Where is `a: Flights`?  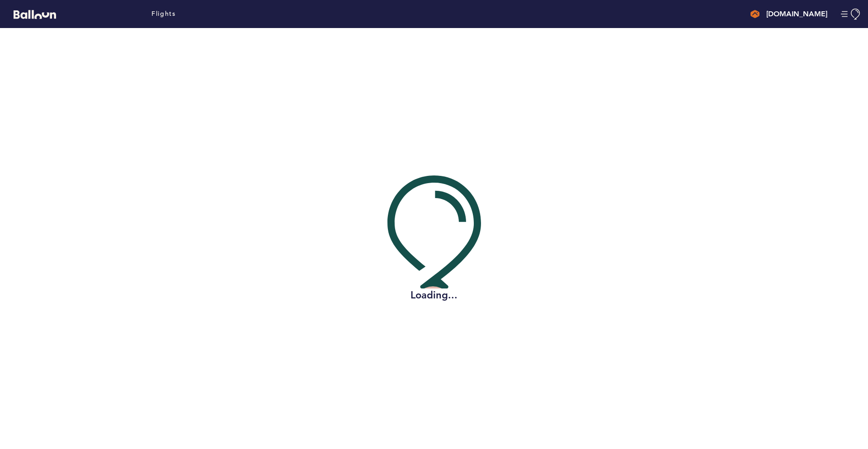
a: Flights is located at coordinates (163, 14).